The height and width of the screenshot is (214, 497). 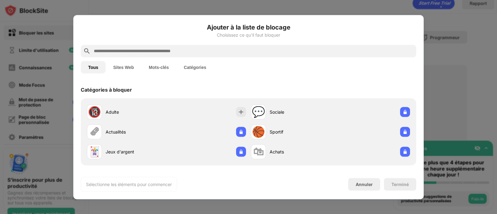 What do you see at coordinates (159, 67) in the screenshot?
I see `font: Mots-clés` at bounding box center [159, 67].